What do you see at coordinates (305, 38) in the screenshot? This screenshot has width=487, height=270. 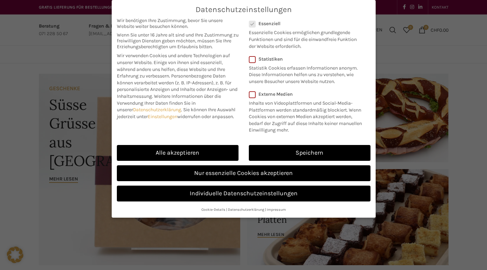 I see `p: Essenzielle Cookies ermöglichen grundlegende Funktionen und sind für die einwandfreie Funktion de...` at bounding box center [305, 38].